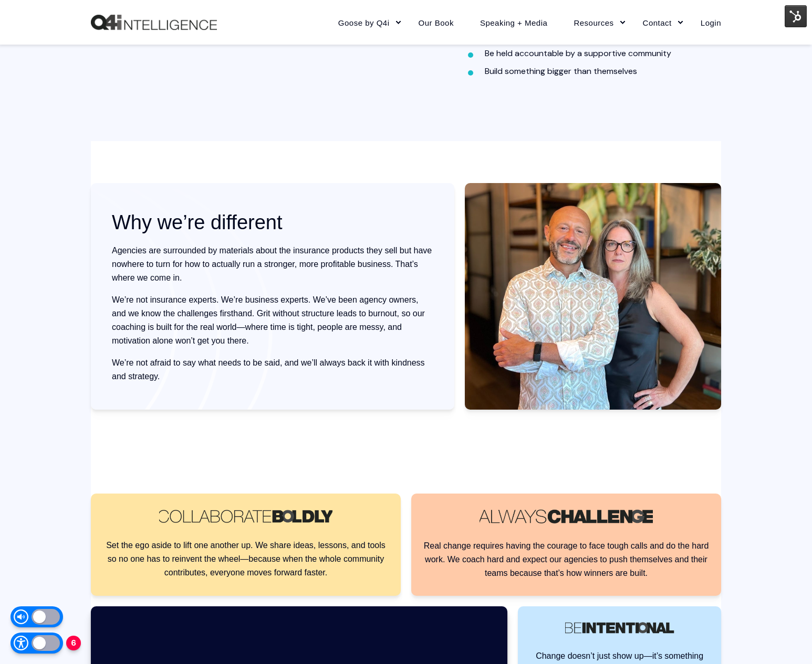  I want to click on img: Q4intelligence, LLC logo, so click(154, 23).